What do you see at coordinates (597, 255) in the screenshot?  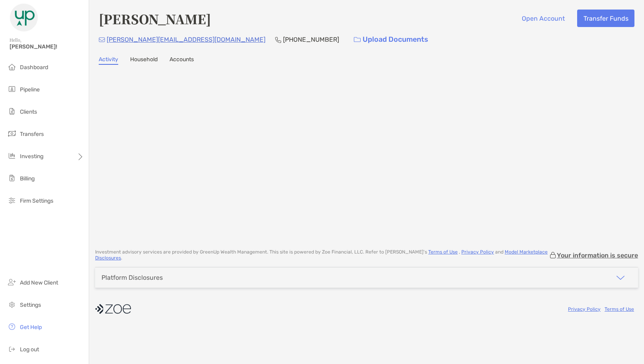 I see `p: Your information is secure` at bounding box center [597, 255].